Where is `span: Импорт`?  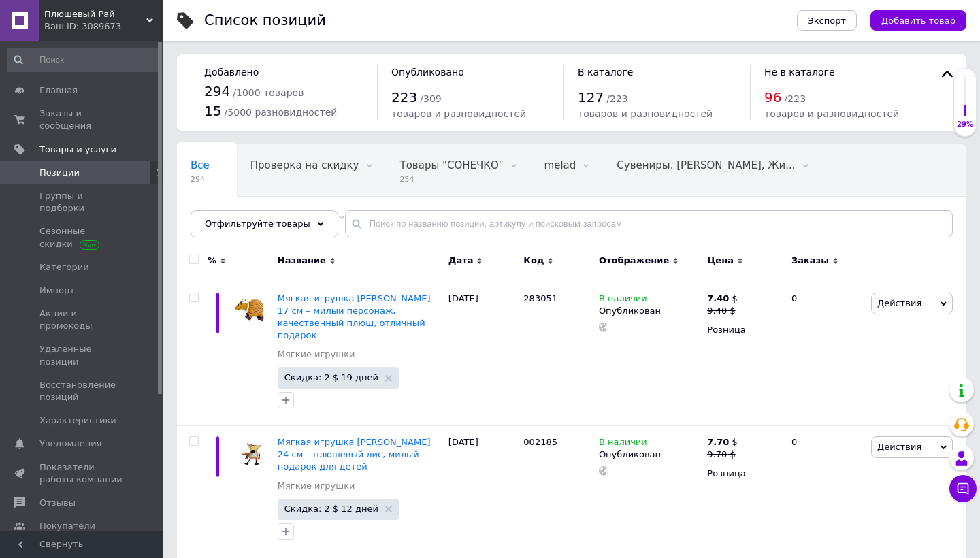
span: Импорт is located at coordinates (57, 291).